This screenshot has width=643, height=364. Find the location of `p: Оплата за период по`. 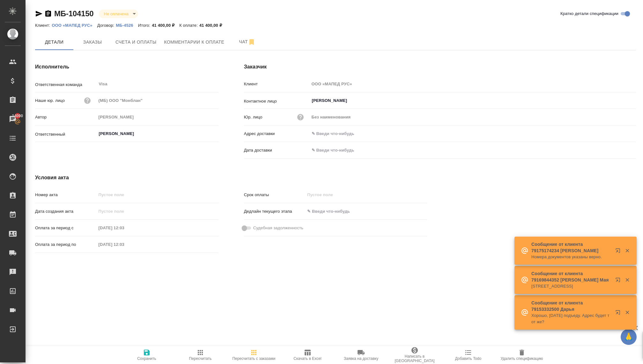

p: Оплата за период по is located at coordinates (66, 245).